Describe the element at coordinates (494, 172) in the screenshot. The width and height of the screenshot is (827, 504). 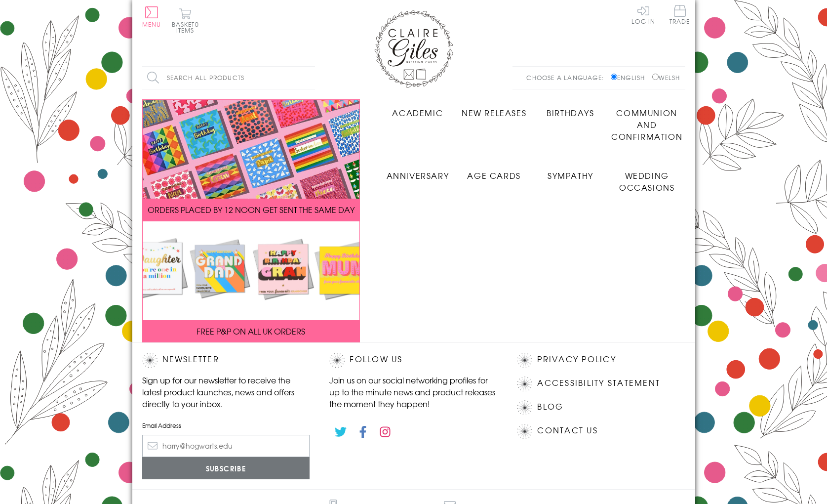
I see `a: Age Cards` at that location.